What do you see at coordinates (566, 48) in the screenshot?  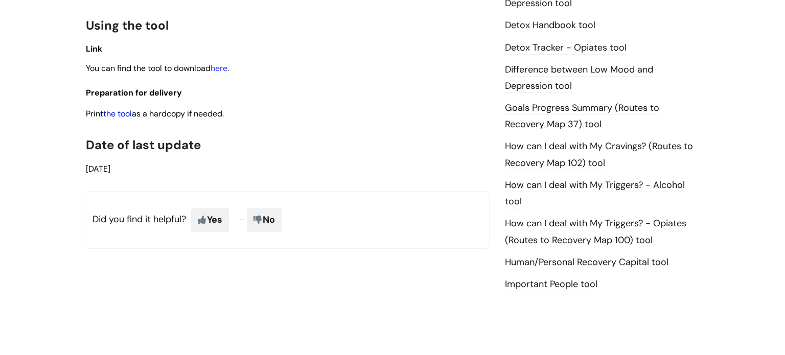 I see `a: Detox Tracker - Opiates tool` at bounding box center [566, 48].